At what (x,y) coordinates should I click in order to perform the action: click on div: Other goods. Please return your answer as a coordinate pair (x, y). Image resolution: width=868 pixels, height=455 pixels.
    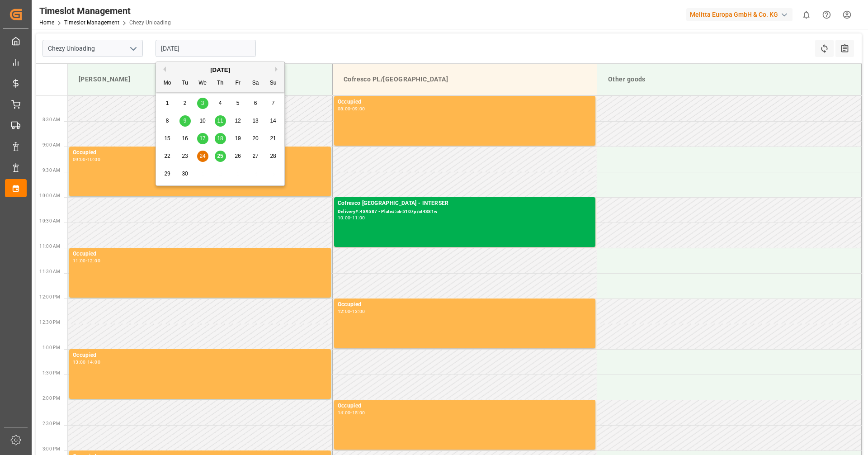
    Looking at the image, I should click on (729, 79).